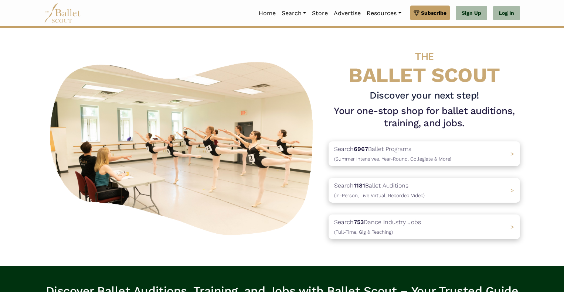 The image size is (564, 292). Describe the element at coordinates (267, 13) in the screenshot. I see `a: Home` at that location.